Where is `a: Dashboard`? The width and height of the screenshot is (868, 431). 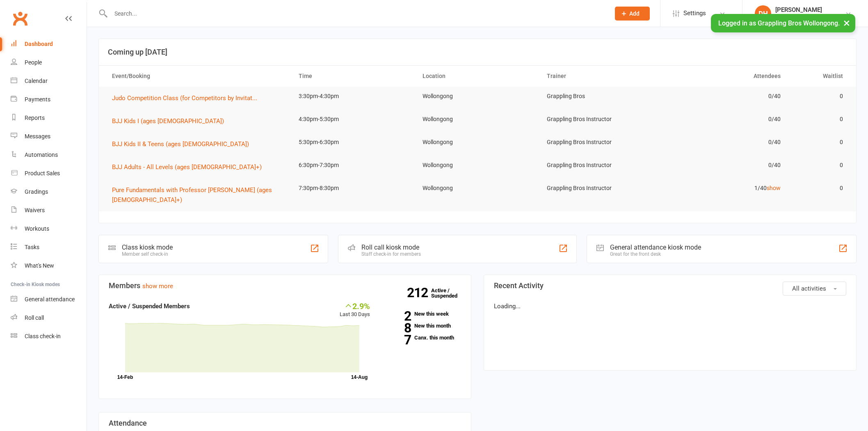 a: Dashboard is located at coordinates (48, 44).